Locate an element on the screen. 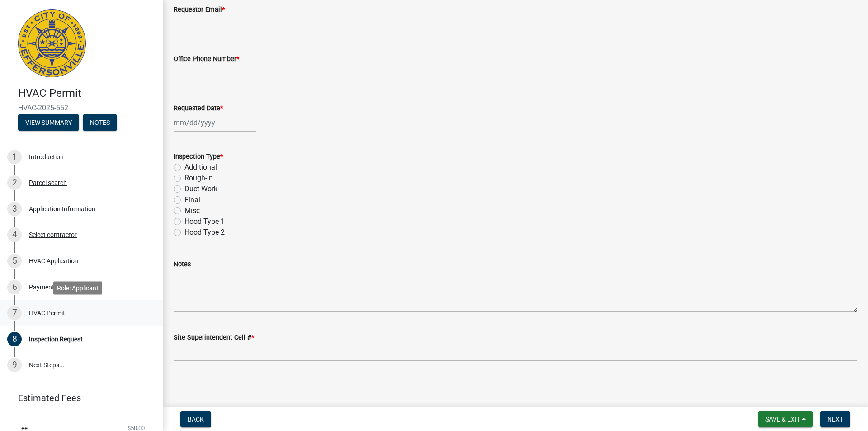 The width and height of the screenshot is (868, 431). wm-modal-confirm: Notes is located at coordinates (100, 123).